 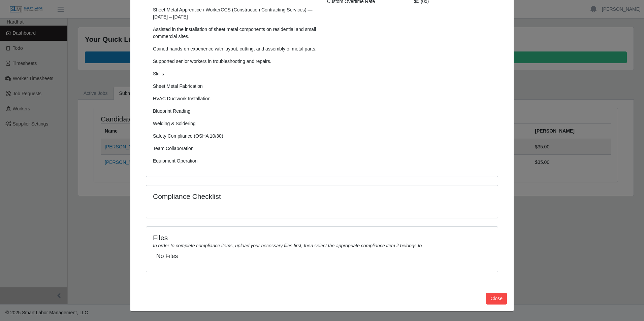 What do you see at coordinates (287, 246) in the screenshot?
I see `i: In order to complete compliance items, upload your necessary files first, then select the appropr...` at bounding box center [287, 246].